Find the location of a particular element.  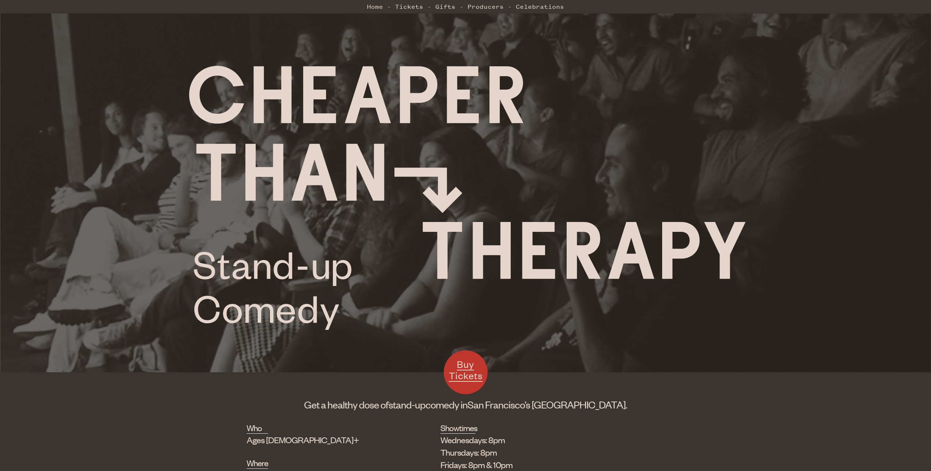

span: stand-up is located at coordinates (407, 405).